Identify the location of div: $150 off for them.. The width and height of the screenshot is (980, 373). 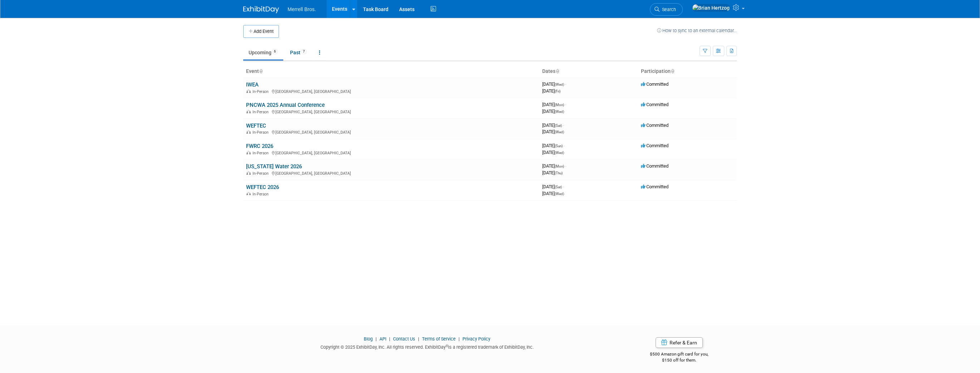
(679, 360).